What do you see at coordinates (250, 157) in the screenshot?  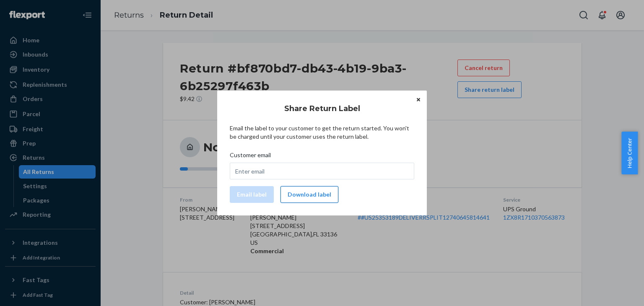 I see `span: Customer email` at bounding box center [250, 157].